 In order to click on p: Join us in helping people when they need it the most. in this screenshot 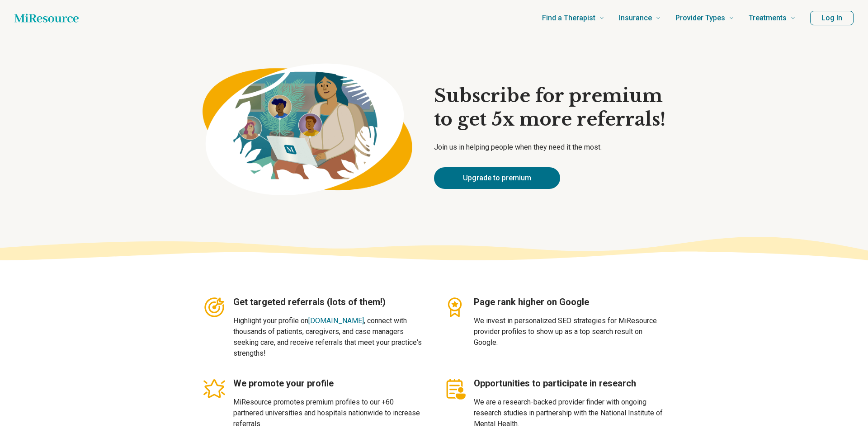, I will do `click(550, 148)`.